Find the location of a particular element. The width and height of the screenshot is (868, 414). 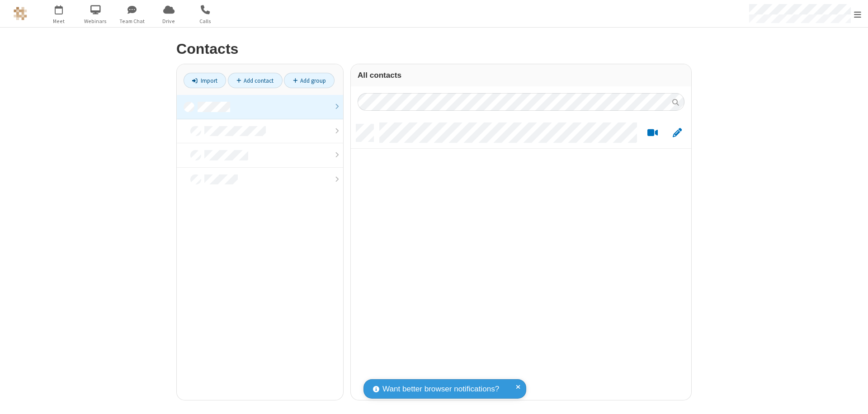

button: Start a video meeting is located at coordinates (652, 133).